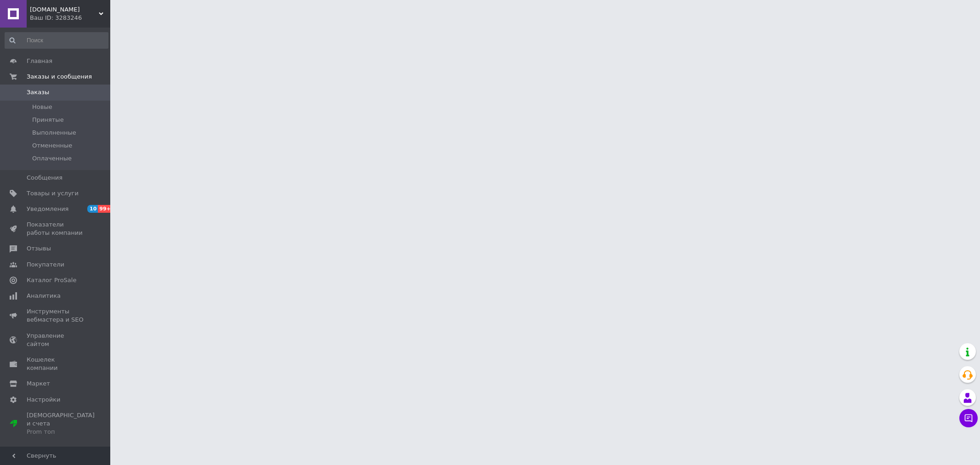 The height and width of the screenshot is (465, 980). Describe the element at coordinates (52, 280) in the screenshot. I see `span: Каталог ProSale` at that location.